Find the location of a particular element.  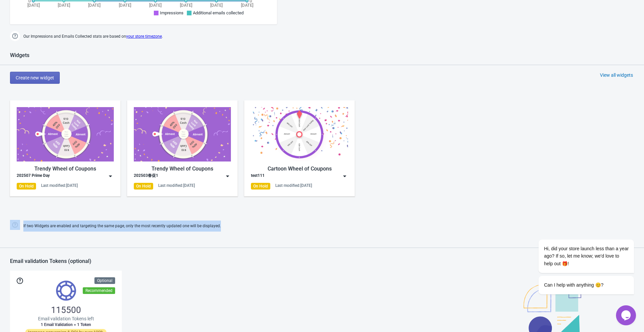

span: Email validation Tokens left is located at coordinates (66, 319).